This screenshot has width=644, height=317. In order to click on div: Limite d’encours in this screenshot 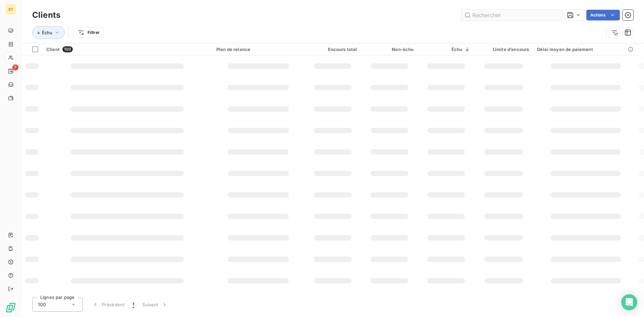, I will do `click(504, 49)`.